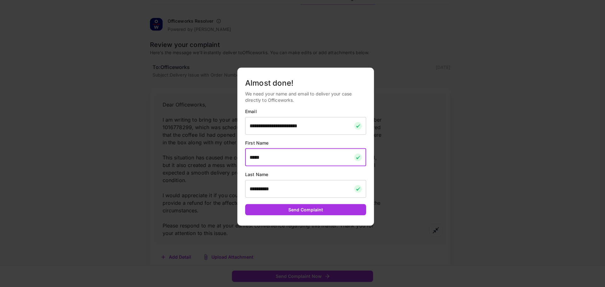 This screenshot has width=605, height=287. What do you see at coordinates (306, 174) in the screenshot?
I see `p: Last Name` at bounding box center [306, 174].